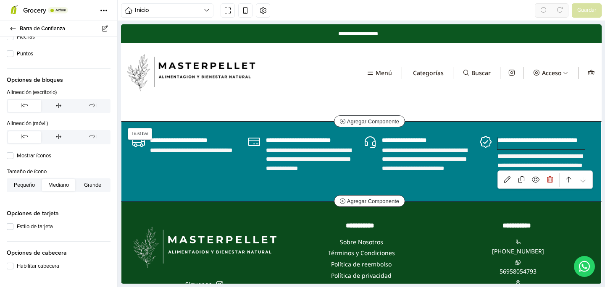 The width and height of the screenshot is (605, 287). Describe the element at coordinates (63, 54) in the screenshot. I see `label: Puntos` at that location.